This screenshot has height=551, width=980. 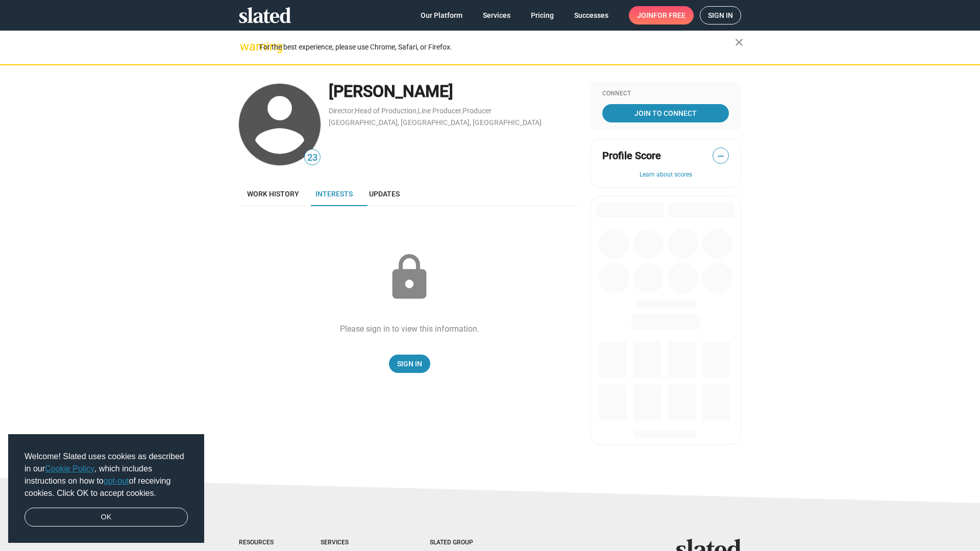 I want to click on a: Producer, so click(x=477, y=111).